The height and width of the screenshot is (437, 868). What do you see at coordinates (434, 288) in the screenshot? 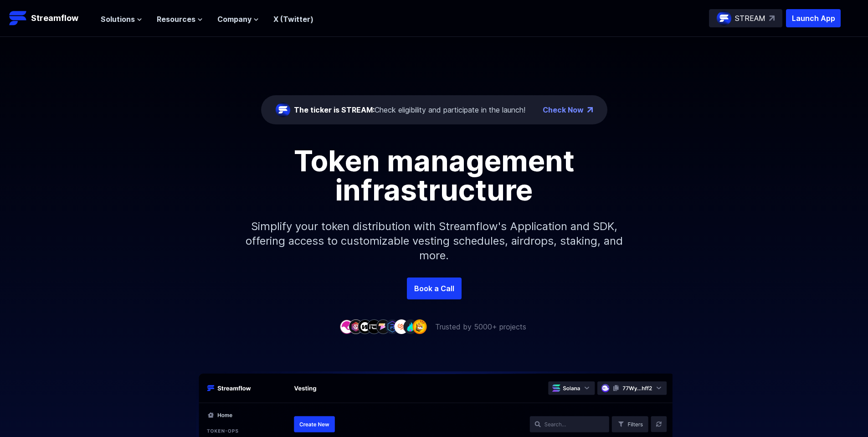
I see `a: Book a Call` at bounding box center [434, 288].